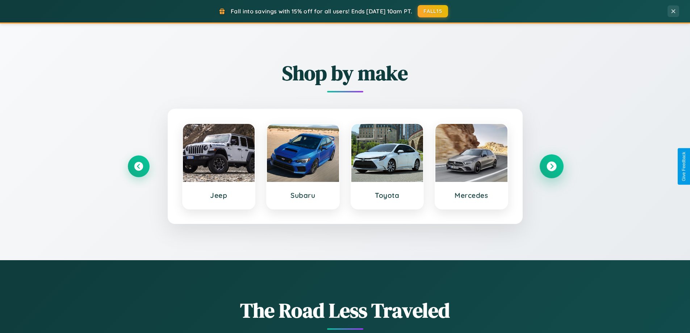 The height and width of the screenshot is (333, 690). I want to click on button: FALL15, so click(433, 11).